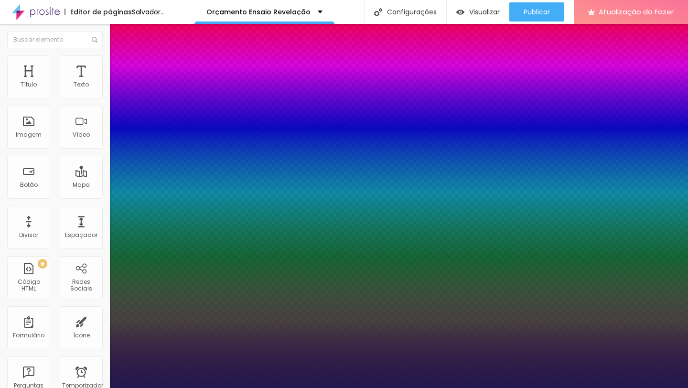 This screenshot has width=688, height=388. I want to click on img: view-1.svg, so click(460, 12).